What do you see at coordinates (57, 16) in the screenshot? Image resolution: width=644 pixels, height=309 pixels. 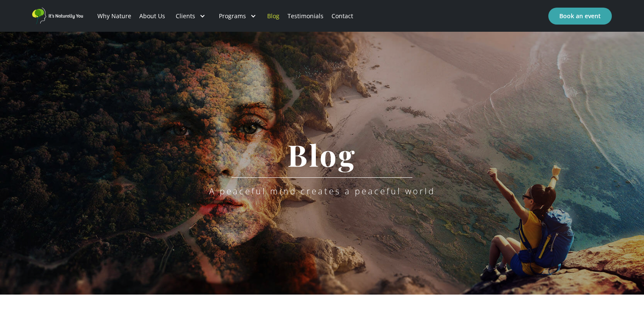 I see `a: home` at bounding box center [57, 16].